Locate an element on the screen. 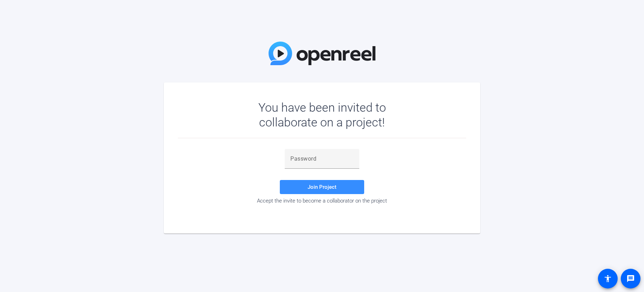 The height and width of the screenshot is (292, 644). mat-icon: accessibility is located at coordinates (608, 279).